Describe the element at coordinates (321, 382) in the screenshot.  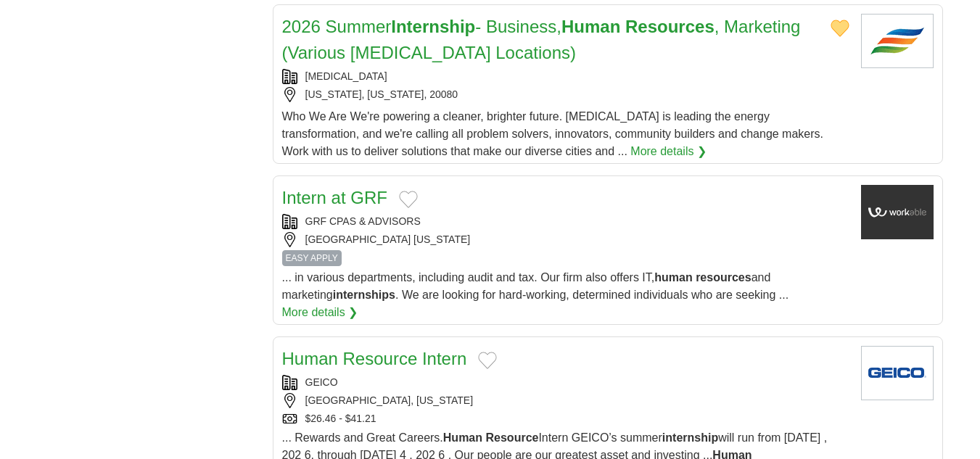
I see `a: GEICO` at that location.